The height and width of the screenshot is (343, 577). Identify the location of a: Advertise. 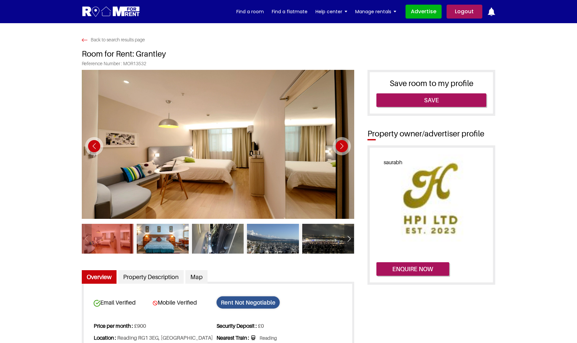
(424, 12).